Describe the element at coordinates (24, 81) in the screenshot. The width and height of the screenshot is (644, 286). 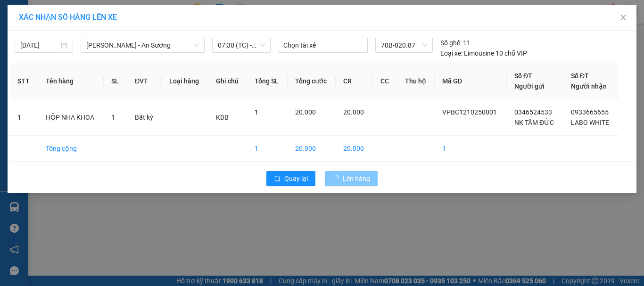
I see `th: STT` at that location.